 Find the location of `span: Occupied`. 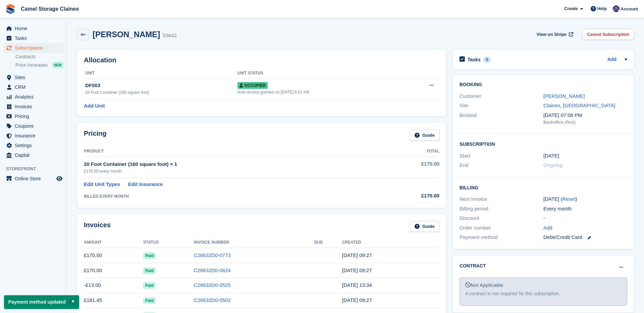

span: Occupied is located at coordinates (252, 85).